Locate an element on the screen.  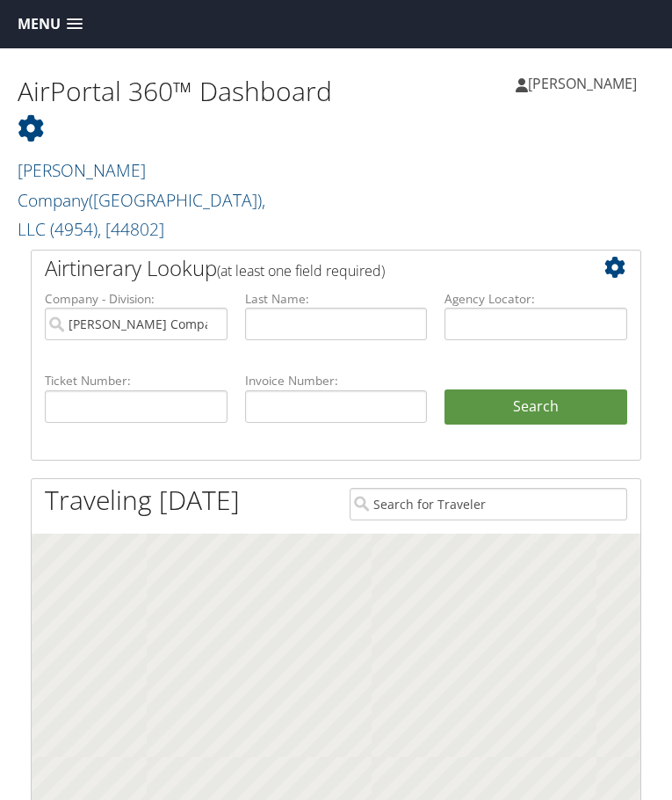
label: Ticket Number: is located at coordinates (136, 381).